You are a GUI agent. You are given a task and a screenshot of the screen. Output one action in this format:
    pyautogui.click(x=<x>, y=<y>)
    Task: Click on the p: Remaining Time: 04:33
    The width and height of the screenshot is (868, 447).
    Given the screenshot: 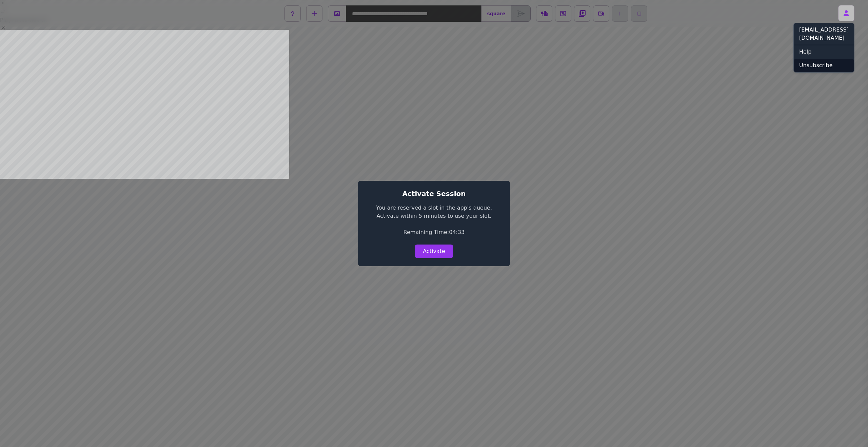 What is the action you would take?
    pyautogui.click(x=434, y=233)
    